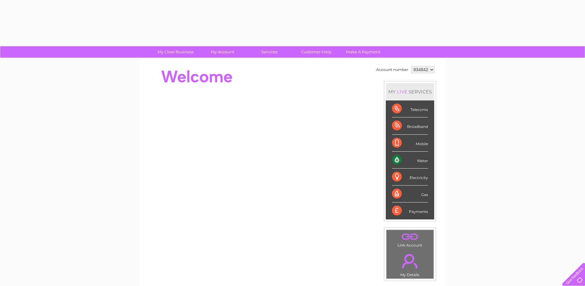 The height and width of the screenshot is (286, 585). What do you see at coordinates (410, 239) in the screenshot?
I see `td: Link Account` at bounding box center [410, 239].